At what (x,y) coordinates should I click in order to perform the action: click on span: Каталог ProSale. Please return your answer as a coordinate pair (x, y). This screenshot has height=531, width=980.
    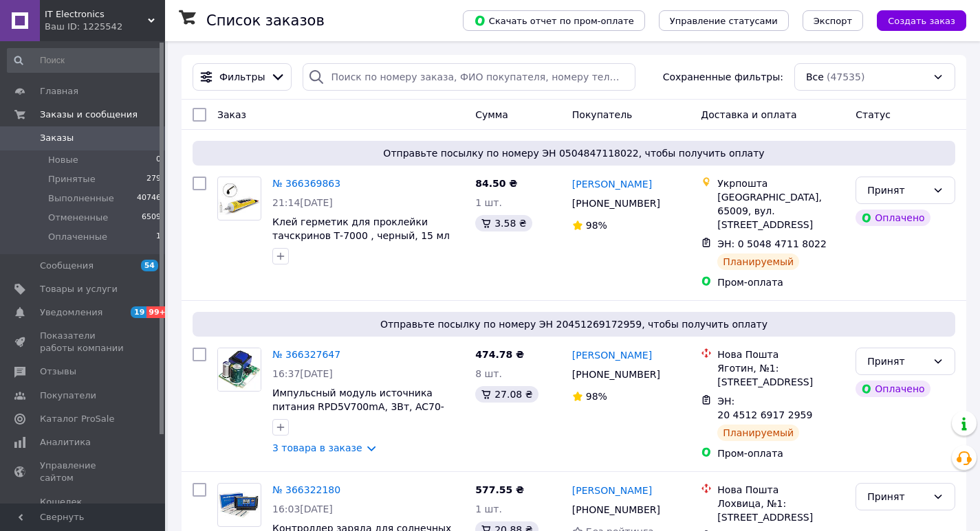
    Looking at the image, I should click on (77, 419).